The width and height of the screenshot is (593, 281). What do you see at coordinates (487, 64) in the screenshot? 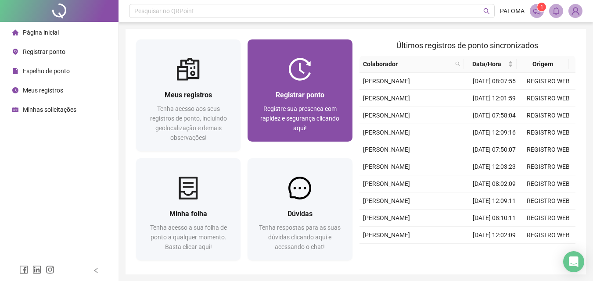
I see `span: Data/Hora` at bounding box center [487, 64].